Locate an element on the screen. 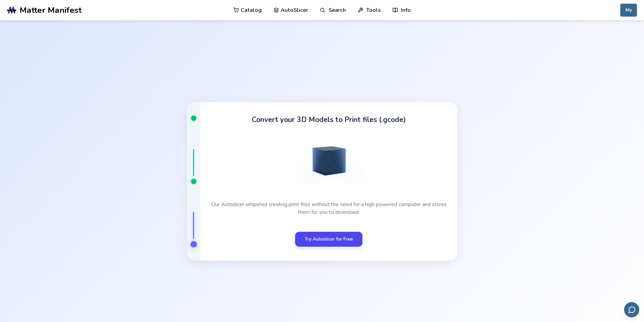  div: Our Autoslicer simplifies creating print files without the need for a high powered computer and s... is located at coordinates (329, 208).